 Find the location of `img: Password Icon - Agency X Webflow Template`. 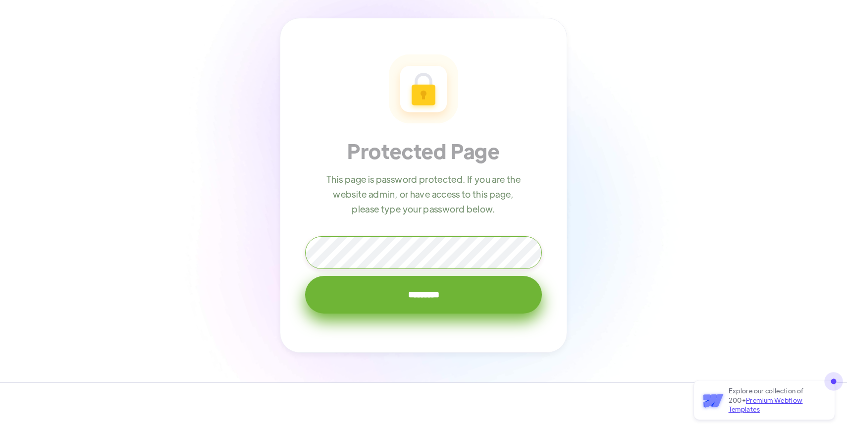

img: Password Icon - Agency X Webflow Template is located at coordinates (424, 90).